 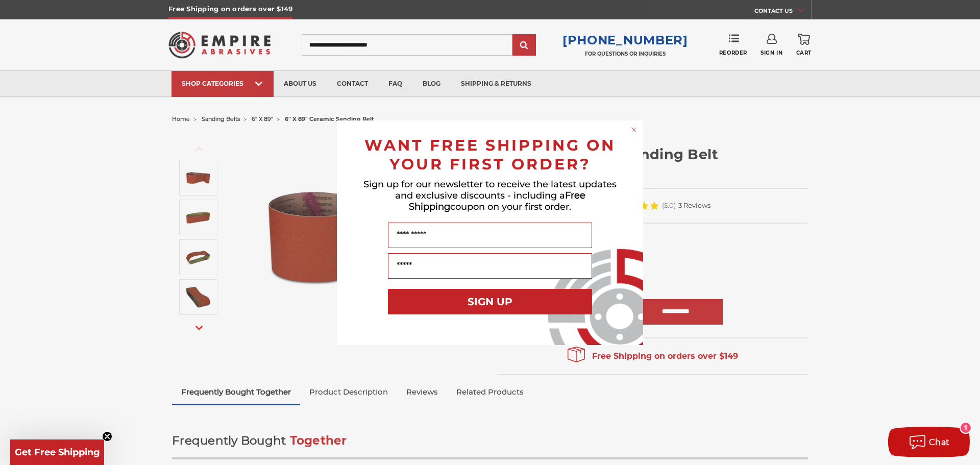 What do you see at coordinates (57, 452) in the screenshot?
I see `div: Get Free ShippingClose teaser` at bounding box center [57, 452].